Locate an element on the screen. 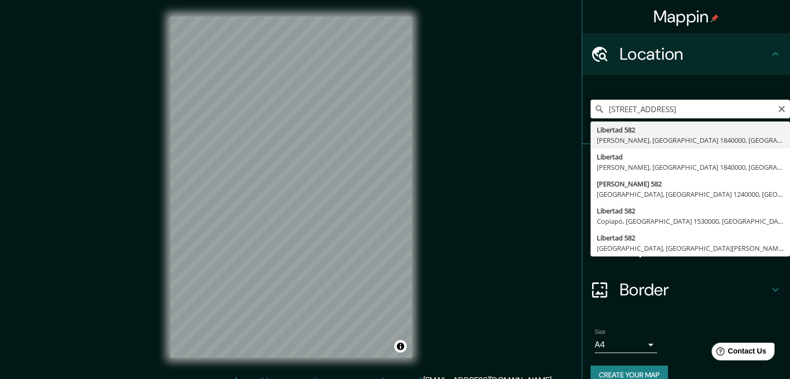 The width and height of the screenshot is (790, 379). canvas: Map is located at coordinates (291, 187).